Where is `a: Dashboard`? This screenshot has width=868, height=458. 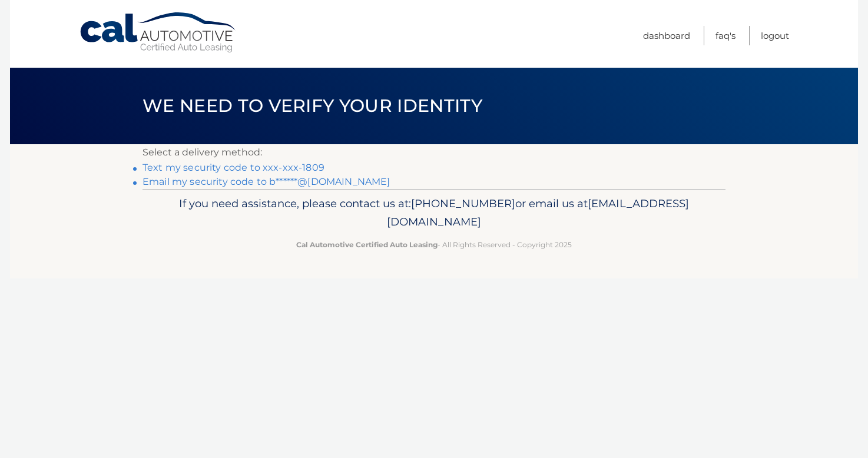
a: Dashboard is located at coordinates (667, 35).